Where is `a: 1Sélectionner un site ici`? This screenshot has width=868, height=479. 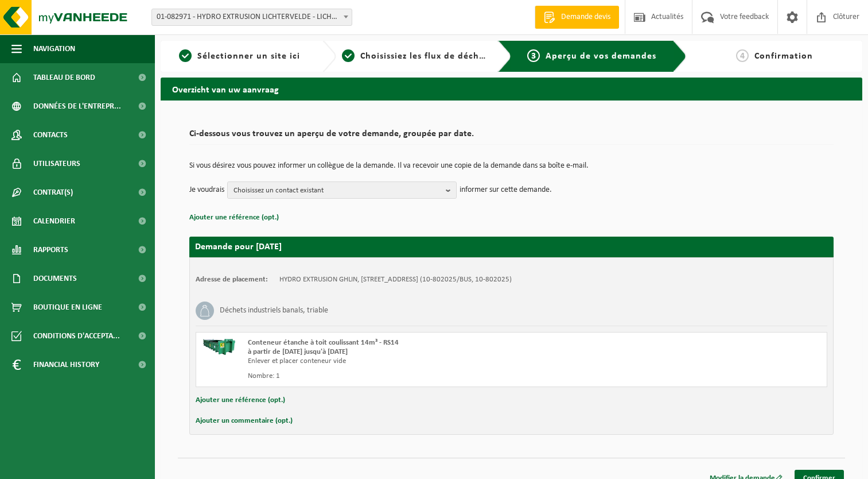 a: 1Sélectionner un site ici is located at coordinates (240, 56).